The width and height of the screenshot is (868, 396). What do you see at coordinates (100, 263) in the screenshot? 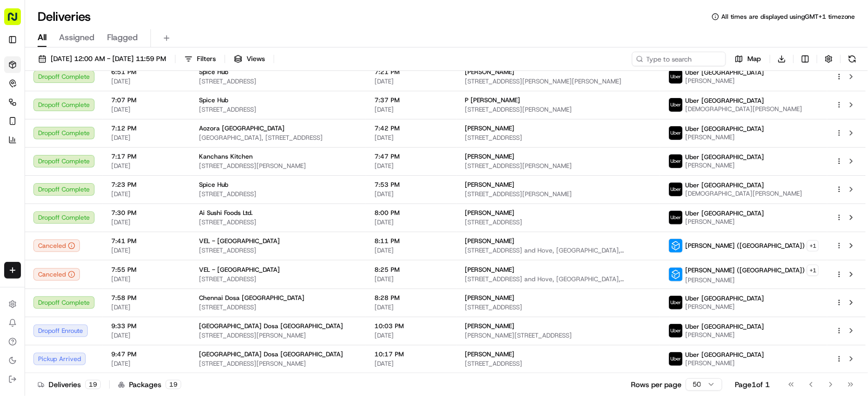
I see `a: Powered byPylon` at bounding box center [100, 263].